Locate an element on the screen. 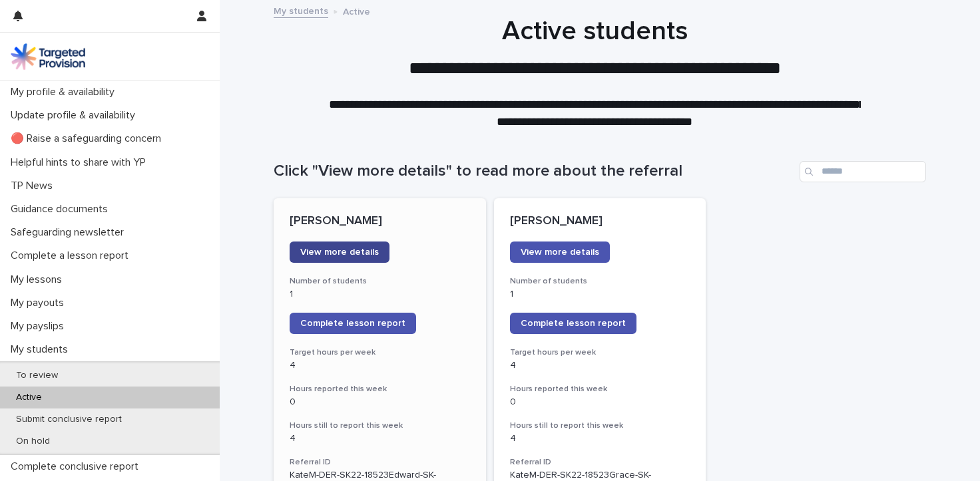  p: Guidance documents is located at coordinates (62, 209).